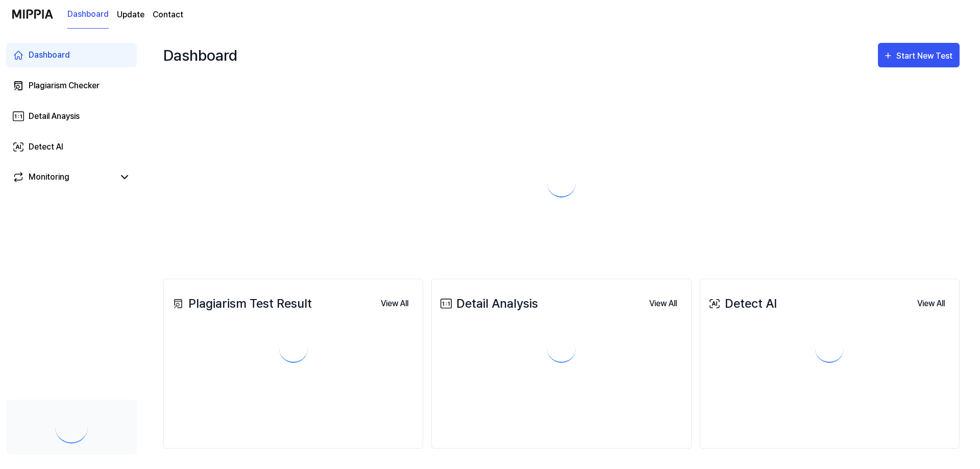 This screenshot has width=980, height=469. What do you see at coordinates (130, 15) in the screenshot?
I see `a: Update` at bounding box center [130, 15].